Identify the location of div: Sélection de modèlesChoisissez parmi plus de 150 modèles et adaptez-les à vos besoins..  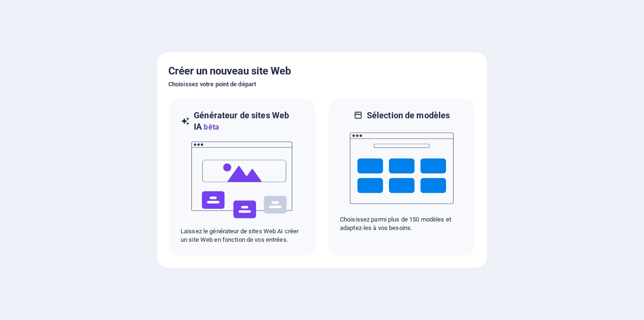
(402, 177).